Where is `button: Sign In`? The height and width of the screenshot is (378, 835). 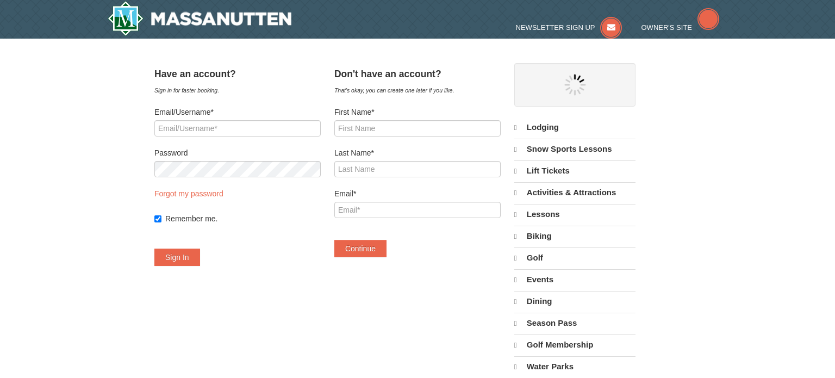
button: Sign In is located at coordinates (177, 257).